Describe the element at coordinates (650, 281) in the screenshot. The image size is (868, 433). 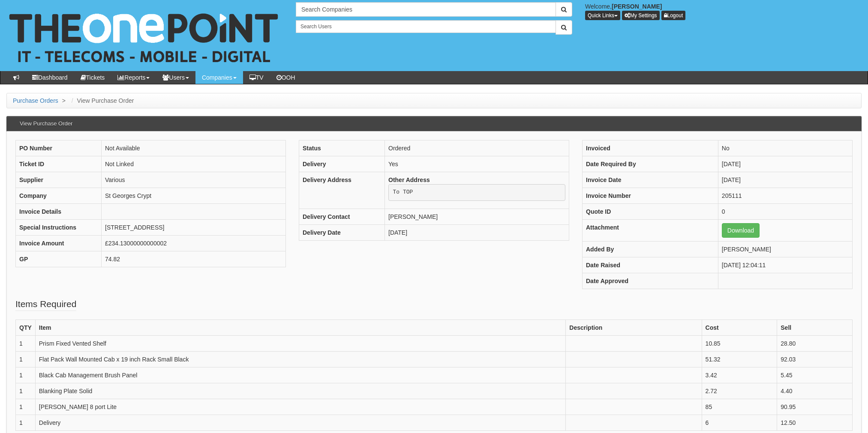
I see `th: Date Approved` at that location.